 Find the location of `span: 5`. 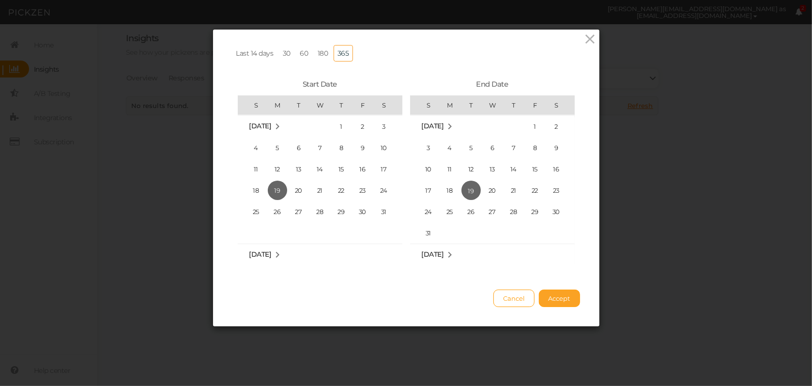

span: 5 is located at coordinates (471, 148).